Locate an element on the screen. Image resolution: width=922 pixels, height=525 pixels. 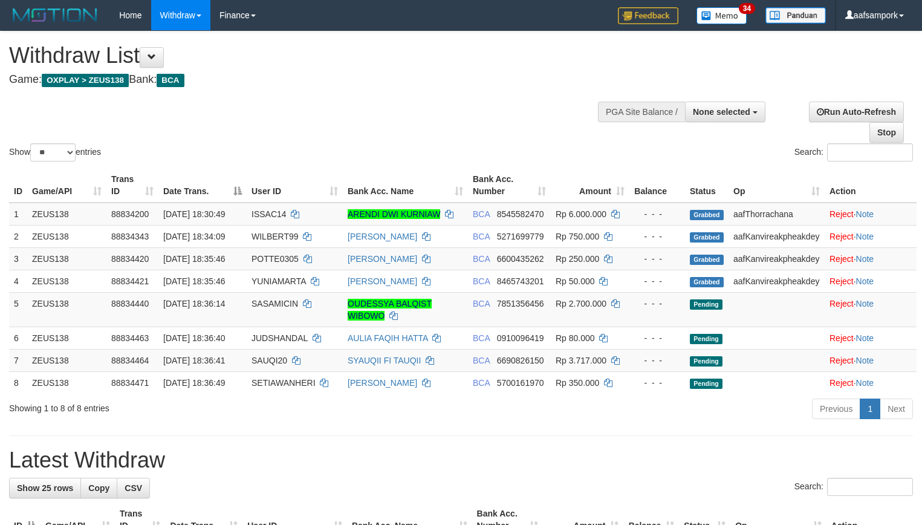
span: Copy 8545582470 to clipboard is located at coordinates (520, 214).